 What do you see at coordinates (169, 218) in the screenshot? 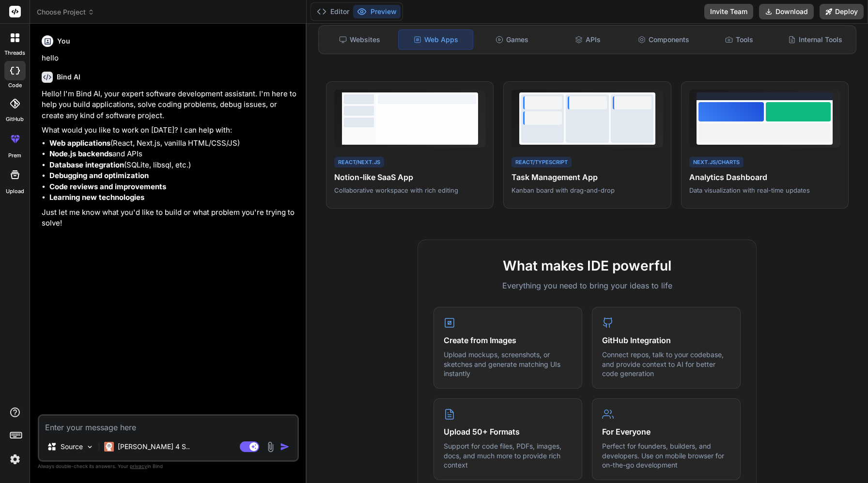
I see `p: Just let me know what you'd like to build or what problem you're trying to solve!` at bounding box center [169, 218].